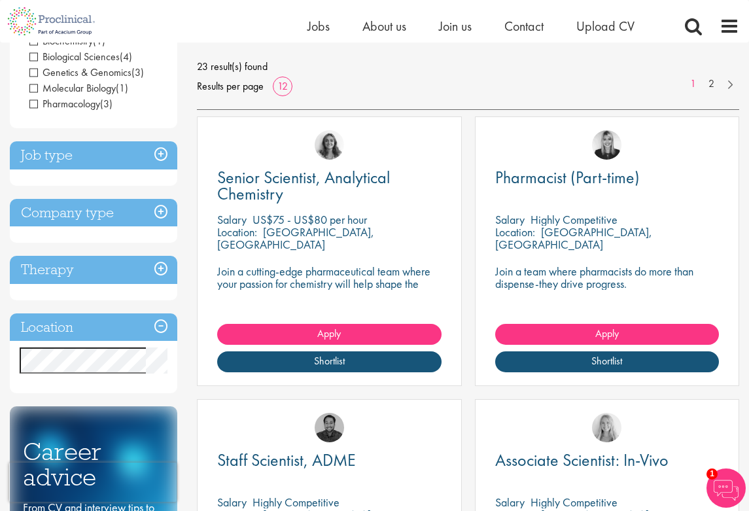 The height and width of the screenshot is (511, 749). I want to click on a: Staff Scientist, ADME, so click(329, 460).